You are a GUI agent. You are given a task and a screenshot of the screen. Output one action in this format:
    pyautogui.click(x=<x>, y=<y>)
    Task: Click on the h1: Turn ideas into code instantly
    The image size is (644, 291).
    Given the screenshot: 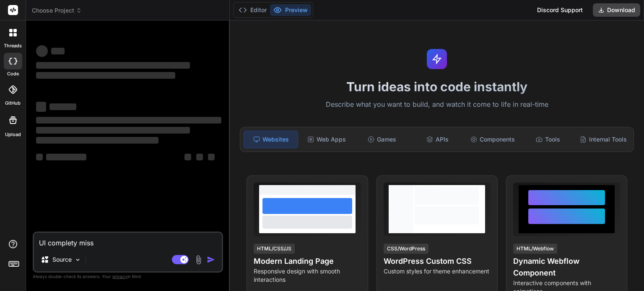 What is the action you would take?
    pyautogui.click(x=437, y=87)
    